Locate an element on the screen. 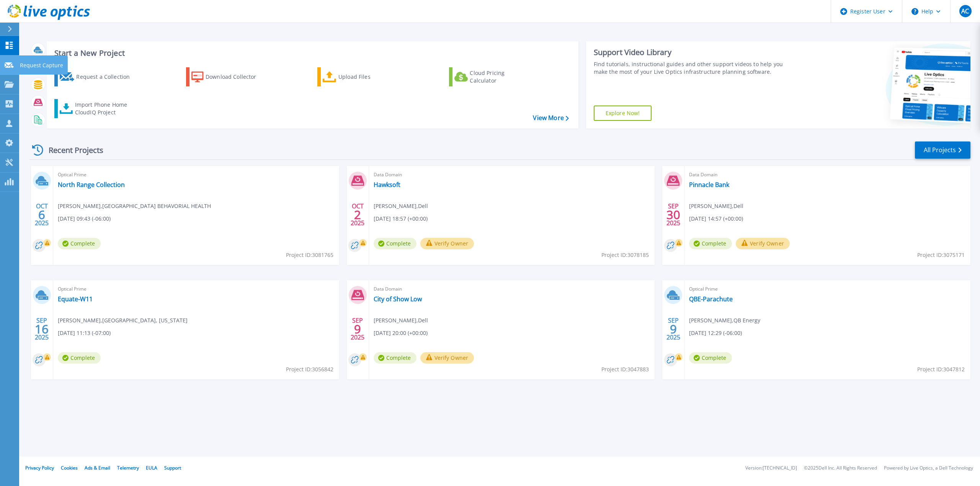  a: City of Show Low is located at coordinates (398, 299).